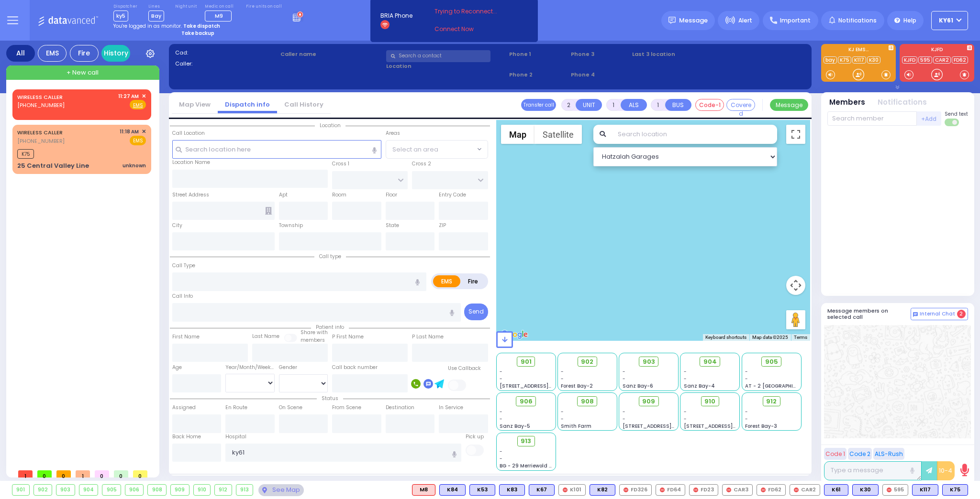 The image size is (980, 499). What do you see at coordinates (955, 490) in the screenshot?
I see `div: K75` at bounding box center [955, 490].